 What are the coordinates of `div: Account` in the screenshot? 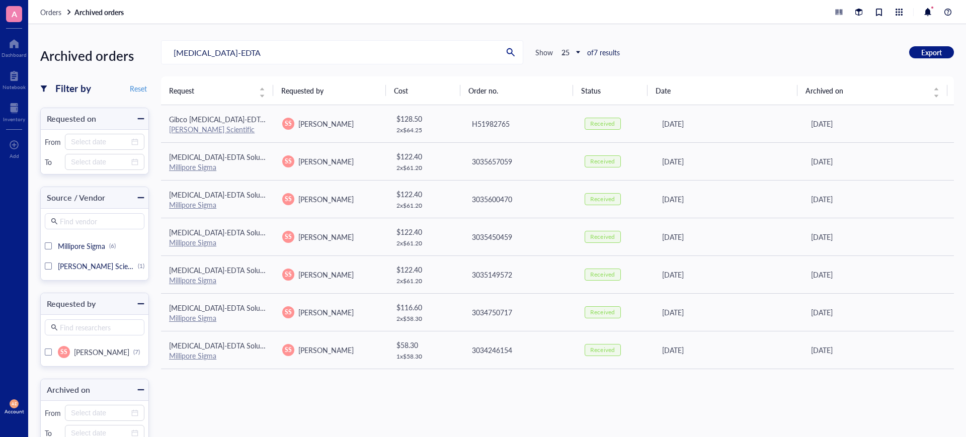 It's located at (14, 412).